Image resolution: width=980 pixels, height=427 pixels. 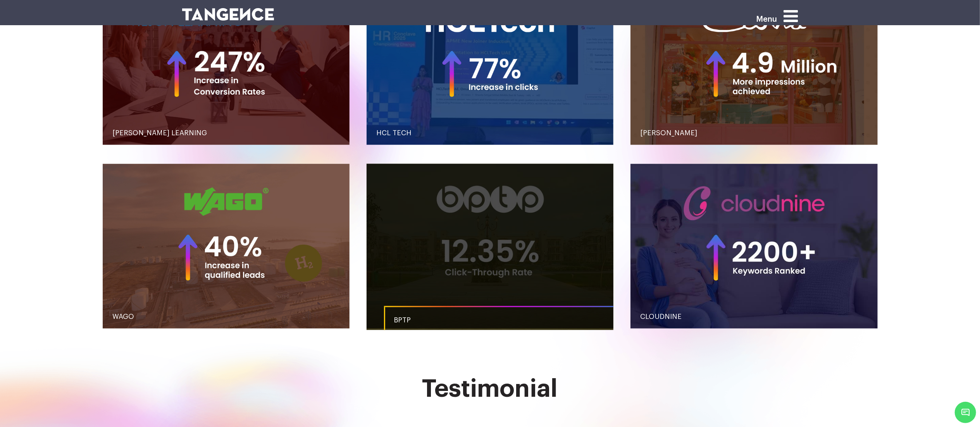 What do you see at coordinates (402, 320) in the screenshot?
I see `span: BPTP` at bounding box center [402, 320].